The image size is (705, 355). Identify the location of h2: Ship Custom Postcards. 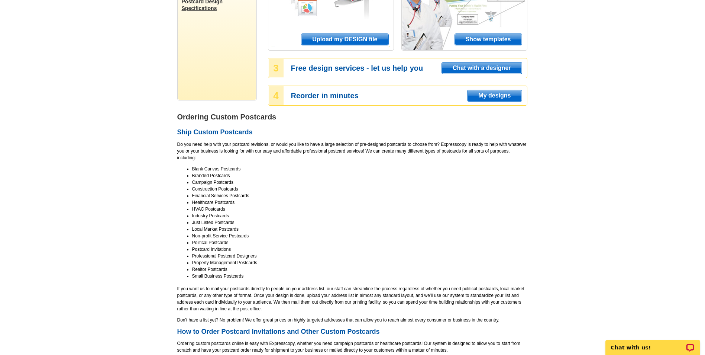
(352, 132).